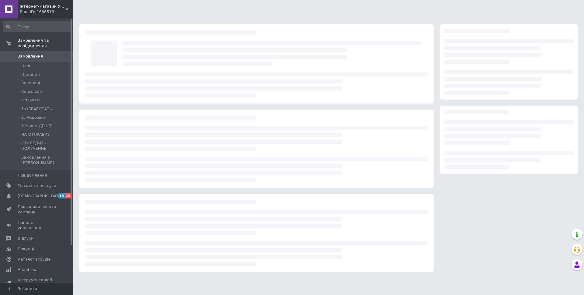  Describe the element at coordinates (34, 117) in the screenshot. I see `span: 2. Недозвон` at that location.